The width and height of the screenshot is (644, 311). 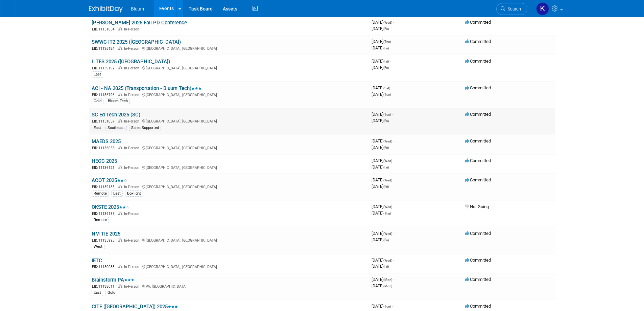 What do you see at coordinates (116, 128) in the screenshot?
I see `div: Southeast` at bounding box center [116, 128].